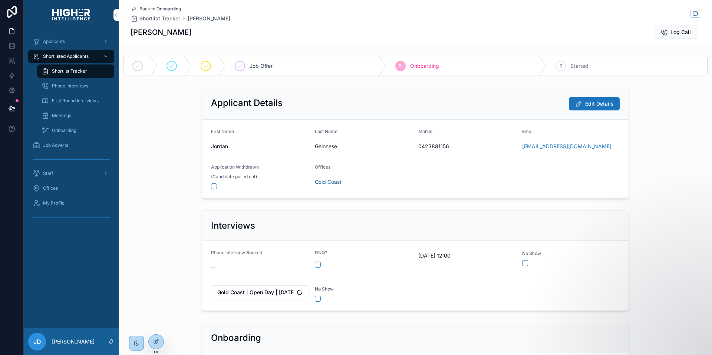 The height and width of the screenshot is (355, 712). What do you see at coordinates (71, 203) in the screenshot?
I see `a: My Profile` at bounding box center [71, 203].